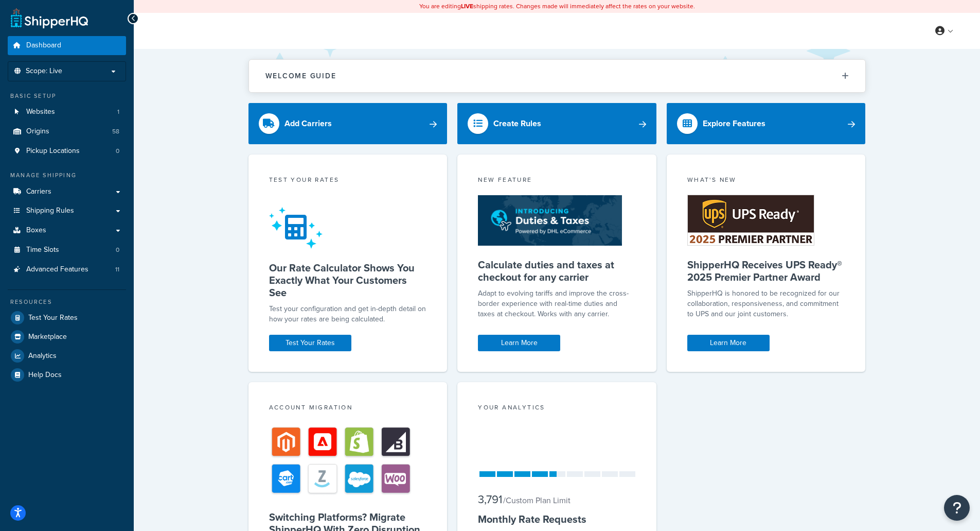  Describe the element at coordinates (734, 124) in the screenshot. I see `div: Explore Features` at that location.